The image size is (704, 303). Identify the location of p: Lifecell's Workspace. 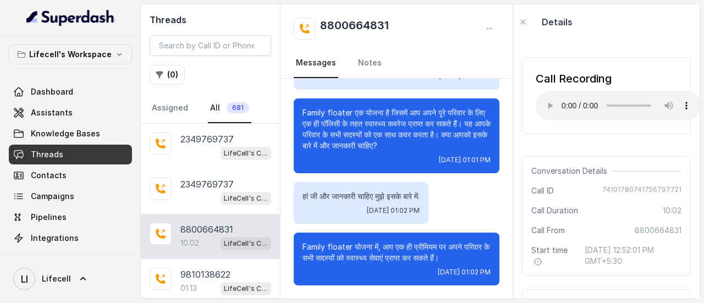
(70, 54).